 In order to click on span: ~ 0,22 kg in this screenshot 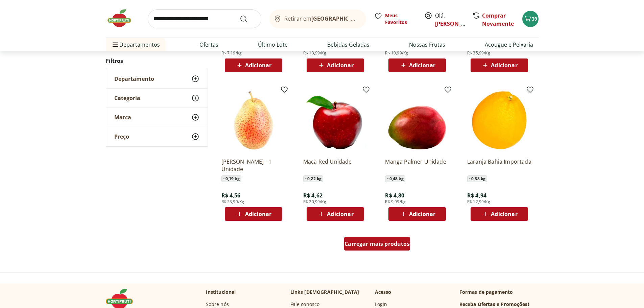, I will do `click(313, 179)`.